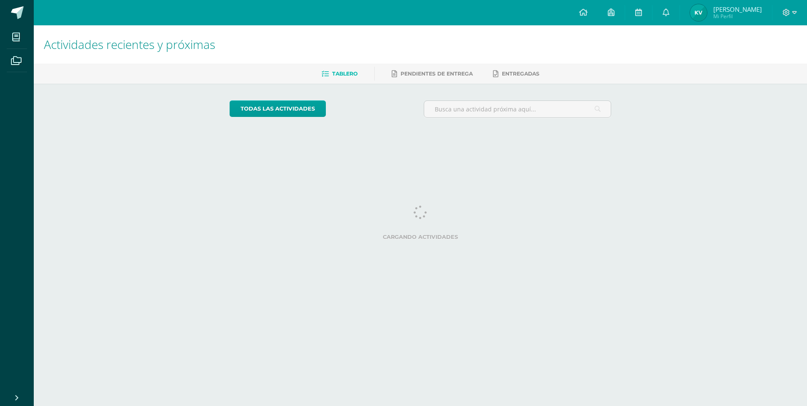 This screenshot has height=406, width=807. I want to click on span: Entregadas, so click(520, 73).